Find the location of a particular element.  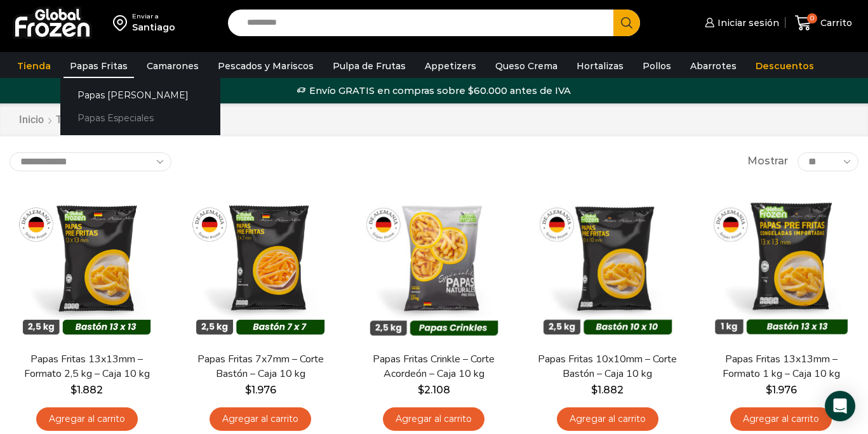

nav: Breadcrumb is located at coordinates (73, 120).